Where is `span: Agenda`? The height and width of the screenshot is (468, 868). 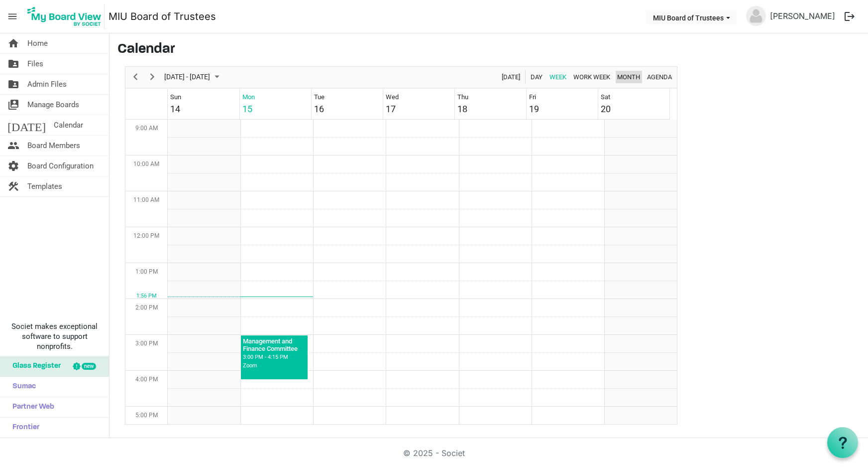 span: Agenda is located at coordinates (660, 77).